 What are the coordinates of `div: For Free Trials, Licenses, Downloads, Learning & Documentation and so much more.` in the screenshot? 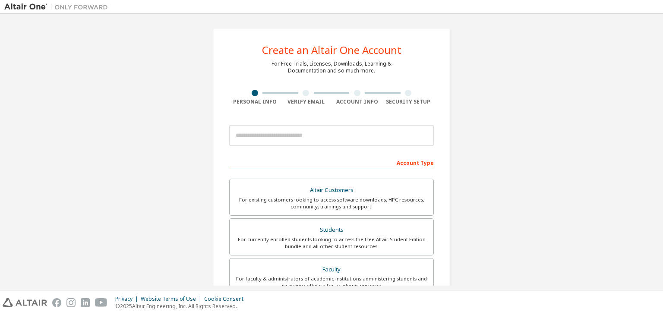 It's located at (332, 67).